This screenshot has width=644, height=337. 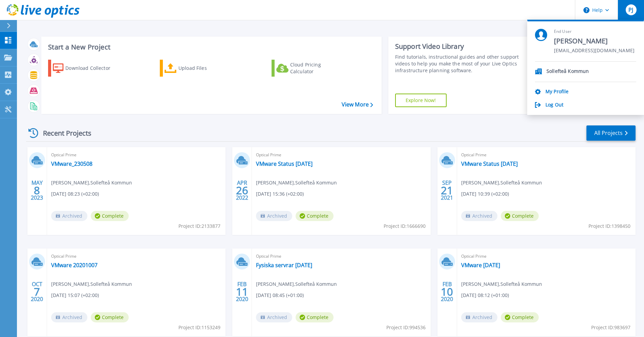 What do you see at coordinates (568, 72) in the screenshot?
I see `p: Sollefteå Kommun` at bounding box center [568, 72].